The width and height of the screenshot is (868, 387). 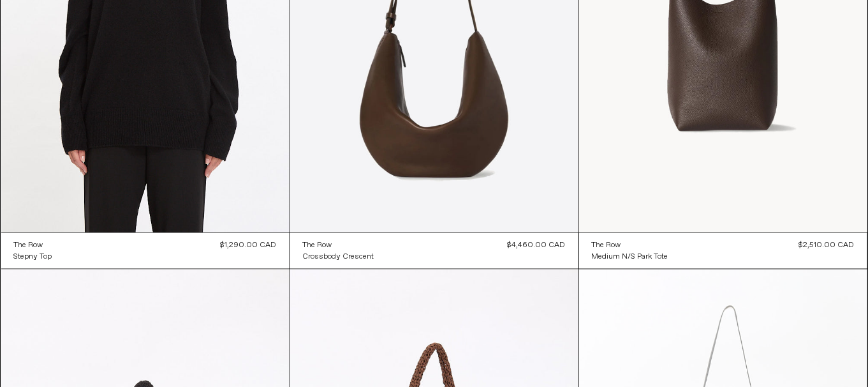 What do you see at coordinates (339, 256) in the screenshot?
I see `a: Crossbody Crescent` at bounding box center [339, 256].